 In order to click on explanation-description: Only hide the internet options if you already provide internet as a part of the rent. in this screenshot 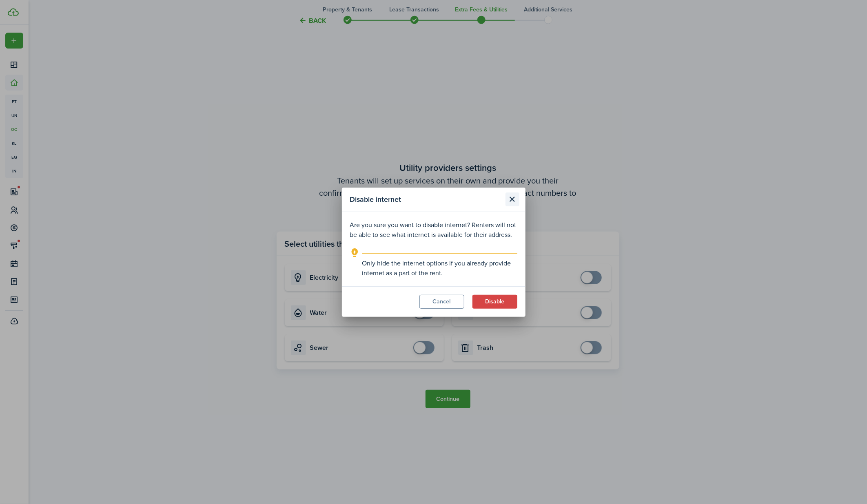, I will do `click(440, 268)`.